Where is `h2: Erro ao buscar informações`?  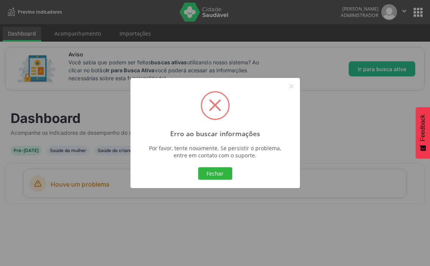 h2: Erro ao buscar informações is located at coordinates (215, 134).